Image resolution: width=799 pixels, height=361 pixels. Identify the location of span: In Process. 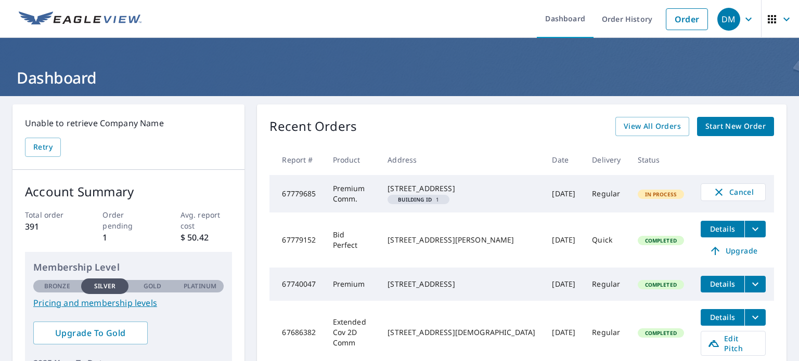
(661, 194).